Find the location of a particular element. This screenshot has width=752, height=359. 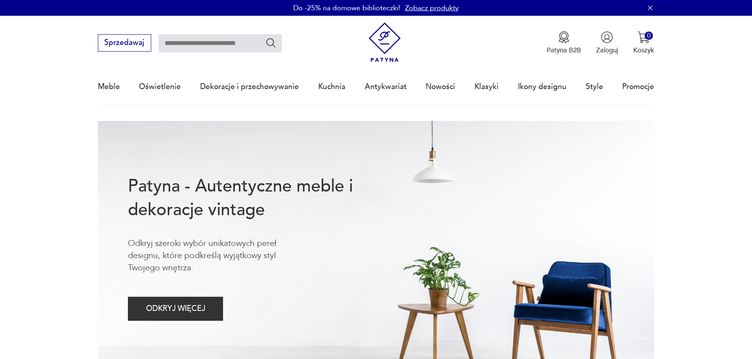

a: Sprzedawaj is located at coordinates (124, 43).